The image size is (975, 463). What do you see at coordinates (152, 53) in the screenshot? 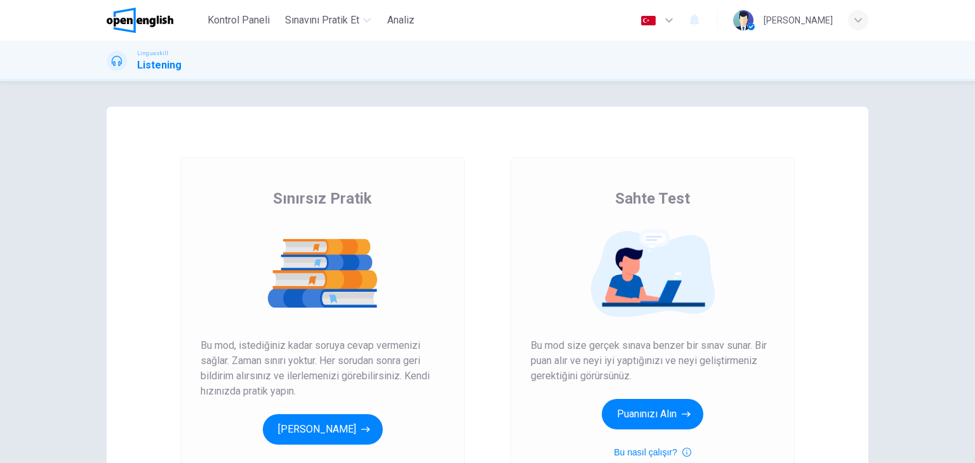
I see `span: Linguaskill` at bounding box center [152, 53].